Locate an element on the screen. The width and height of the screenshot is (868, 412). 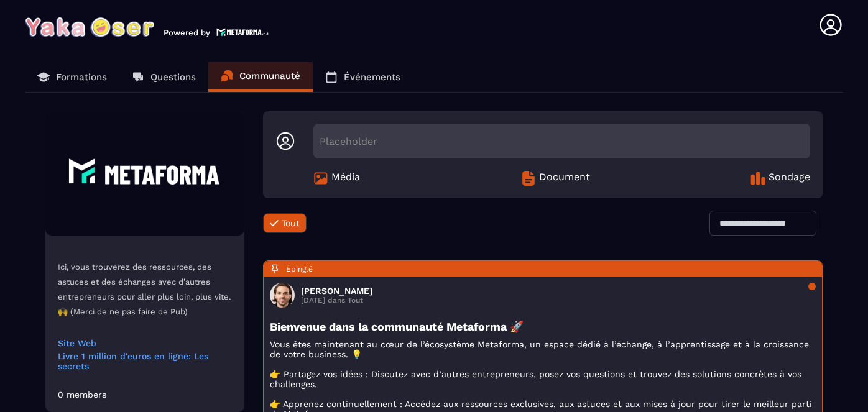
span: Épinglé is located at coordinates (299, 269).